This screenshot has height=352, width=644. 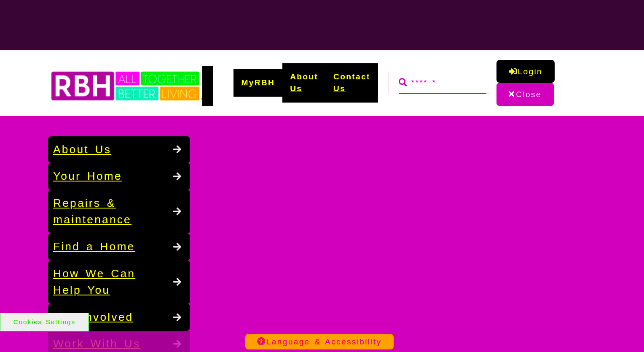 I want to click on a: Contact Us, so click(x=352, y=83).